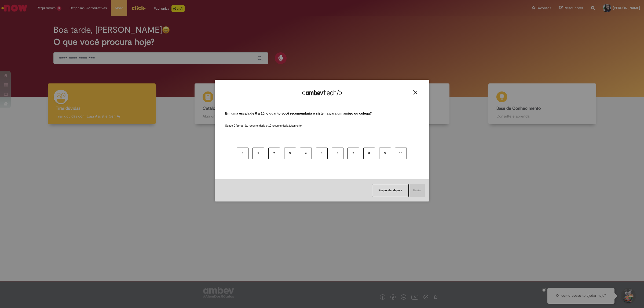 This screenshot has width=644, height=308. What do you see at coordinates (290, 153) in the screenshot?
I see `button: 3` at bounding box center [290, 153].